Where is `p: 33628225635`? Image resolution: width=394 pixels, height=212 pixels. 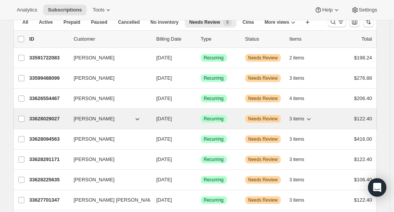
p: 33628225635 is located at coordinates (49, 180).